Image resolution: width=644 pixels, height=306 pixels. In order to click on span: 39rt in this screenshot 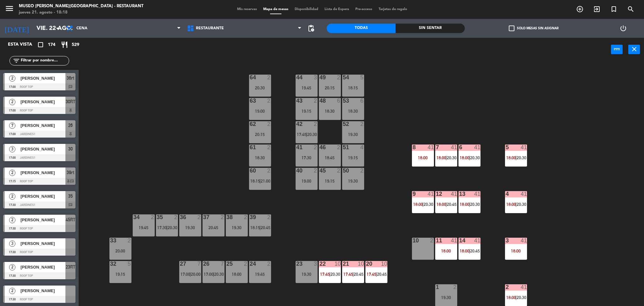, I will do `click(71, 173)`.